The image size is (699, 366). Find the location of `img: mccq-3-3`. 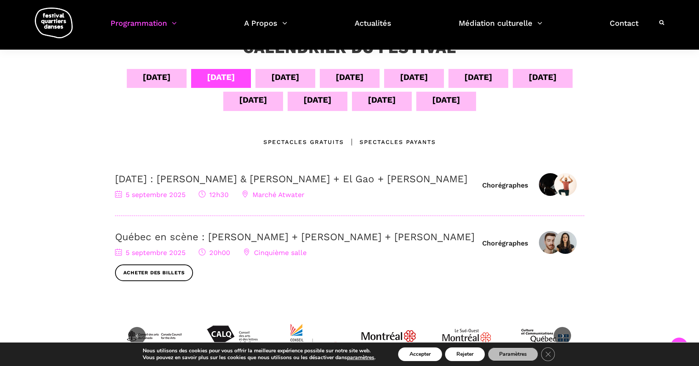

img: mccq-3-3 is located at coordinates (545, 336).